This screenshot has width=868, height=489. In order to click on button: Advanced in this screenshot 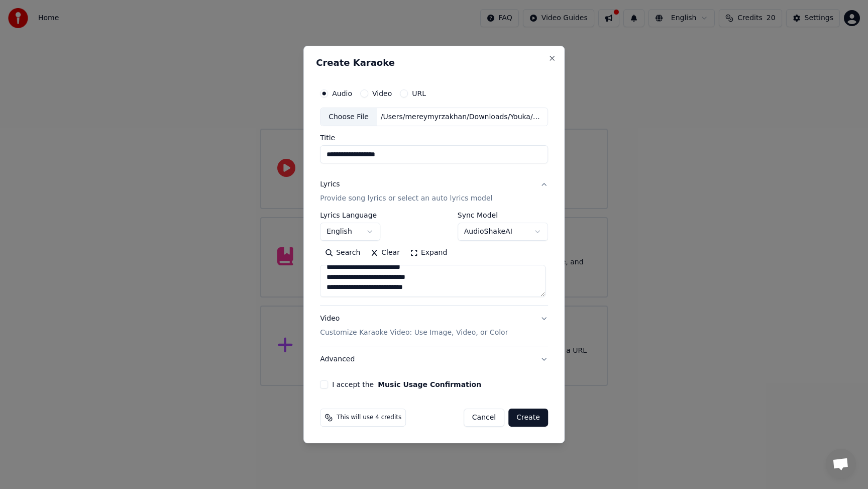, I will do `click(434, 359)`.